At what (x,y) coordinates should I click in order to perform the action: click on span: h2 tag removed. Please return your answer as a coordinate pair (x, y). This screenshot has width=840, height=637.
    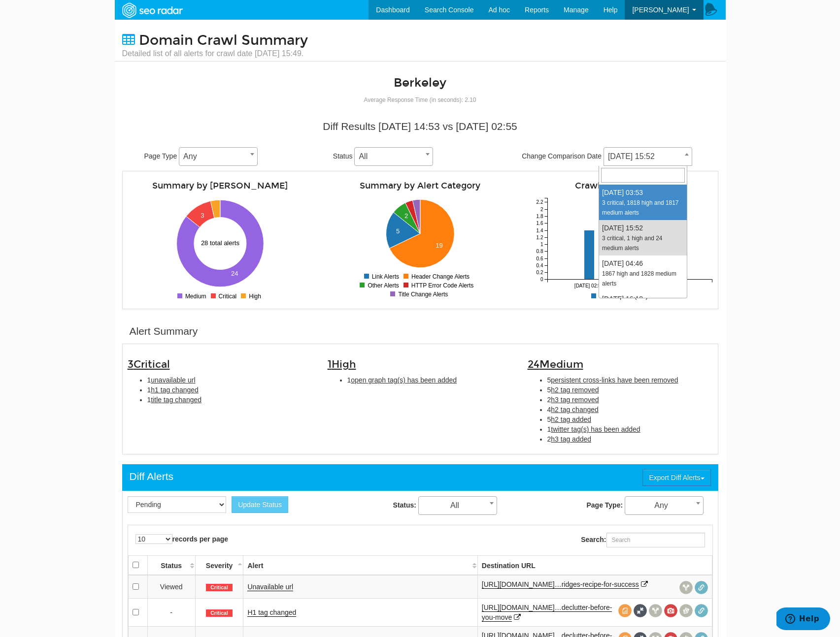
    Looking at the image, I should click on (574, 390).